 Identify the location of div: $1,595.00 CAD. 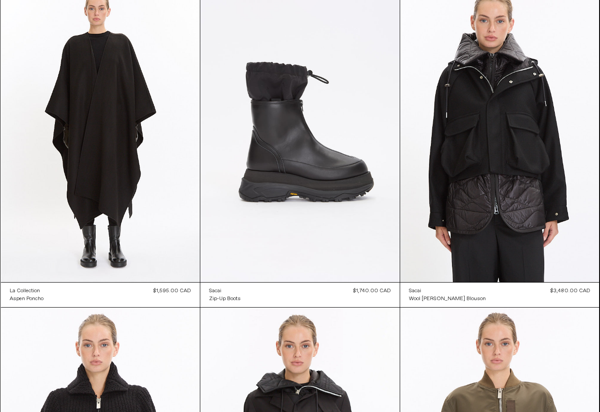
(172, 291).